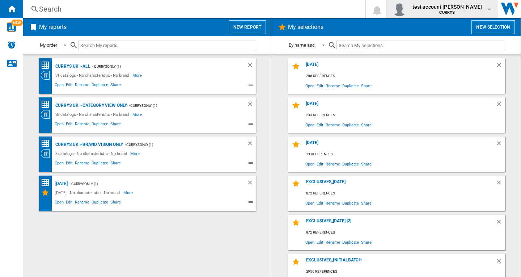 The width and height of the screenshot is (521, 277). I want to click on input: Search My reports, so click(167, 45).